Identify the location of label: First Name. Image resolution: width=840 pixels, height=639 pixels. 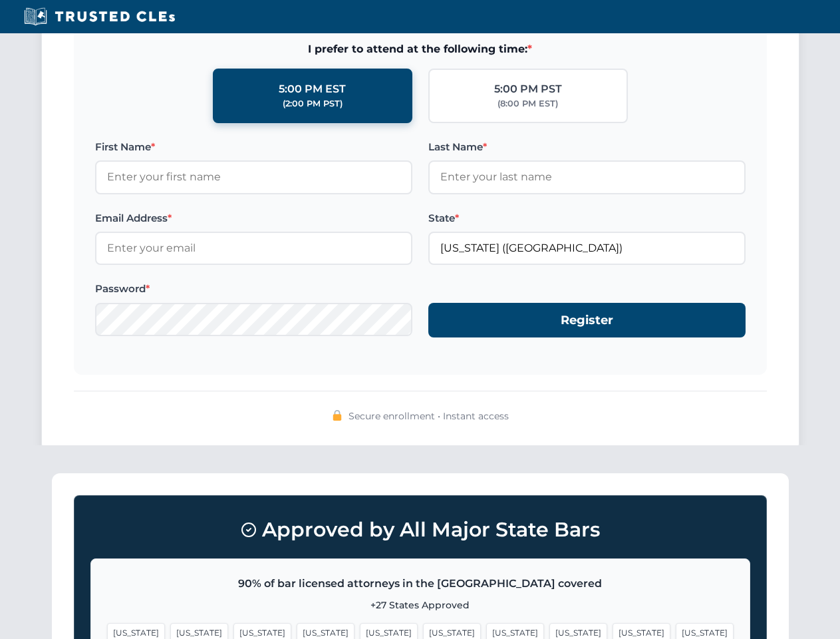
(253, 147).